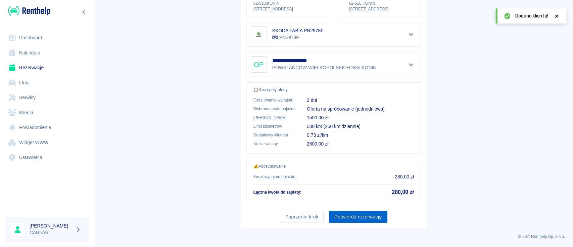  I want to click on p: PN2978F, so click(298, 37).